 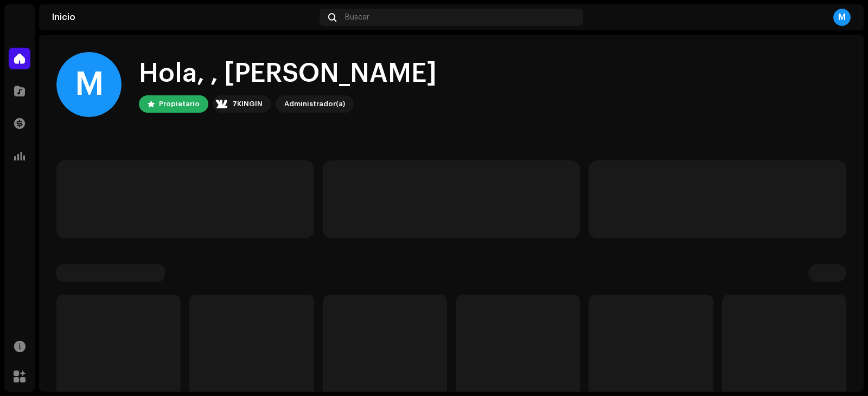 I want to click on img: a0cb7215-512d-4475-8dcc-39c3dc2549d0, so click(x=221, y=104).